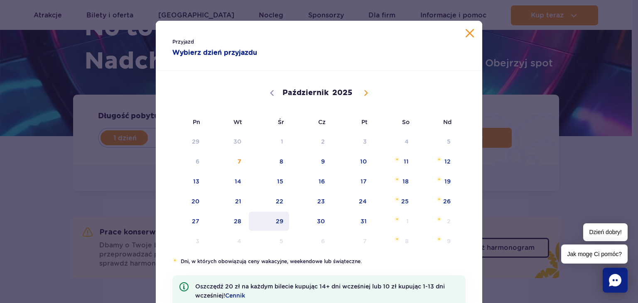  I want to click on span: Listopad 2, 2025, so click(436, 222).